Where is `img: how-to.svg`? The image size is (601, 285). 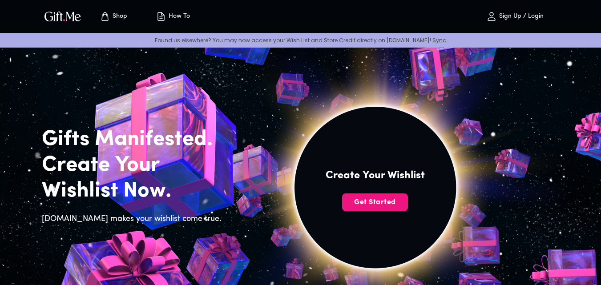
img: how-to.svg is located at coordinates (161, 16).